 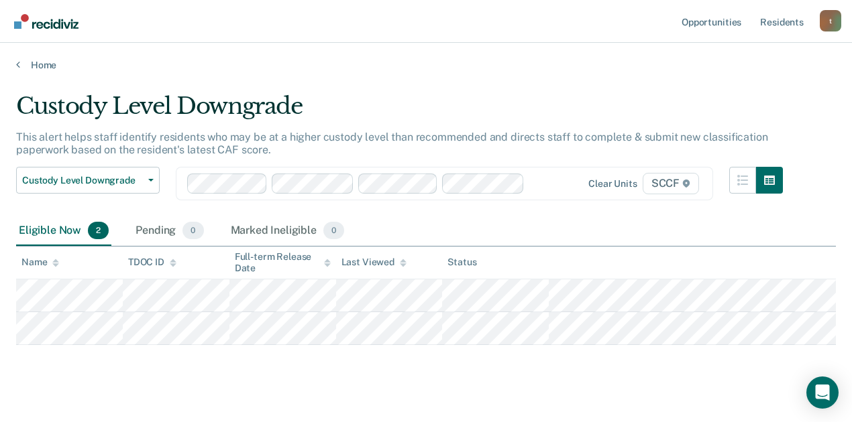 What do you see at coordinates (671, 184) in the screenshot?
I see `span: SCCF` at bounding box center [671, 184].